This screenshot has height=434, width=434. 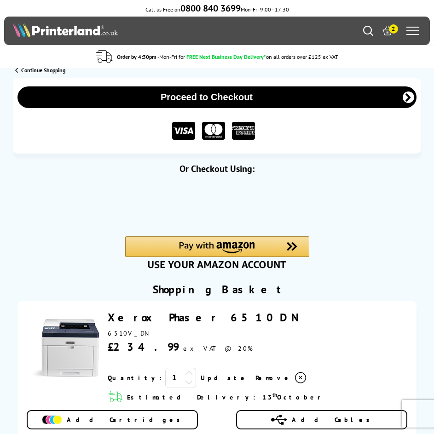 I want to click on button: Proceed to Checkout, so click(x=217, y=97).